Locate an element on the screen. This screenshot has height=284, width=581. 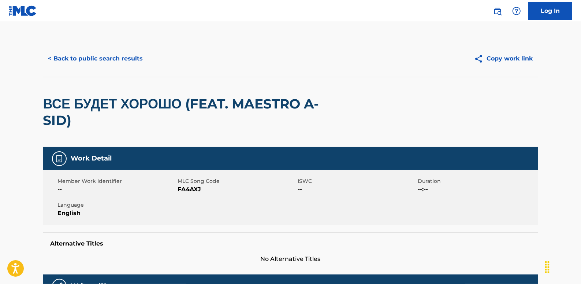
span: FA4AXJ is located at coordinates (237, 189).